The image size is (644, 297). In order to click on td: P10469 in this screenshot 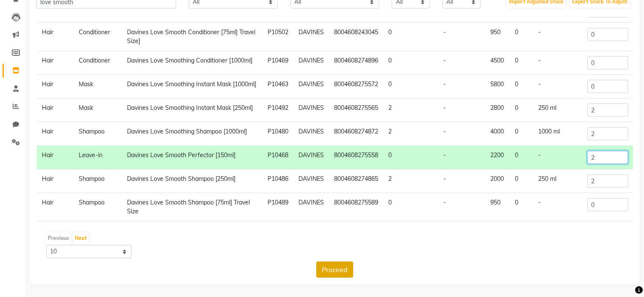, I will do `click(278, 63)`.